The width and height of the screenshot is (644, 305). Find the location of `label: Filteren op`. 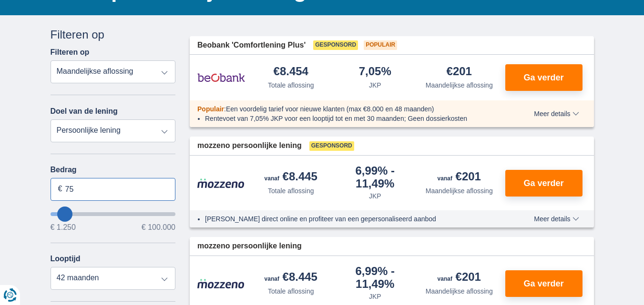

label: Filteren op is located at coordinates (70, 52).